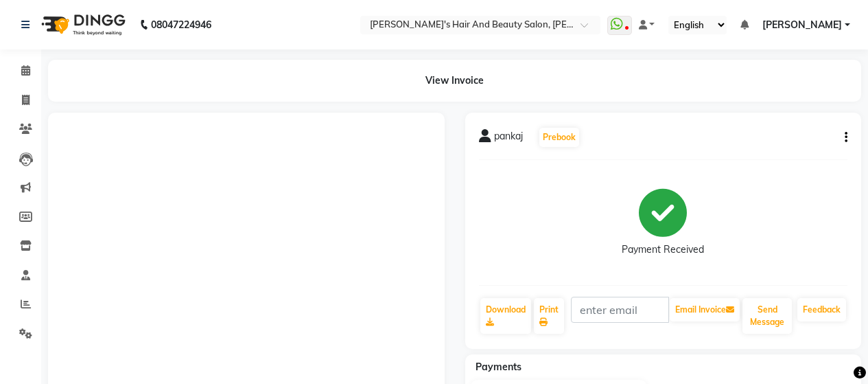  I want to click on button: Prebook, so click(560, 137).